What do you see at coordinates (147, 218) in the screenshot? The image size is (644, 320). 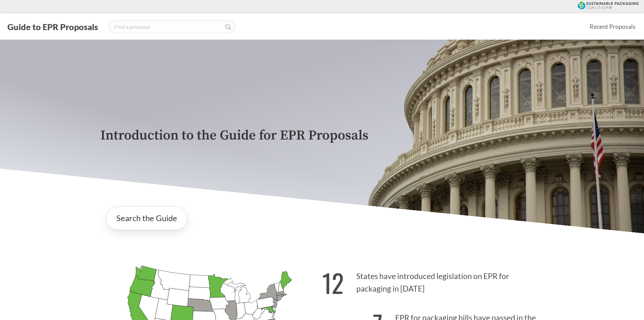 I see `a: Search the Guide` at bounding box center [147, 218].